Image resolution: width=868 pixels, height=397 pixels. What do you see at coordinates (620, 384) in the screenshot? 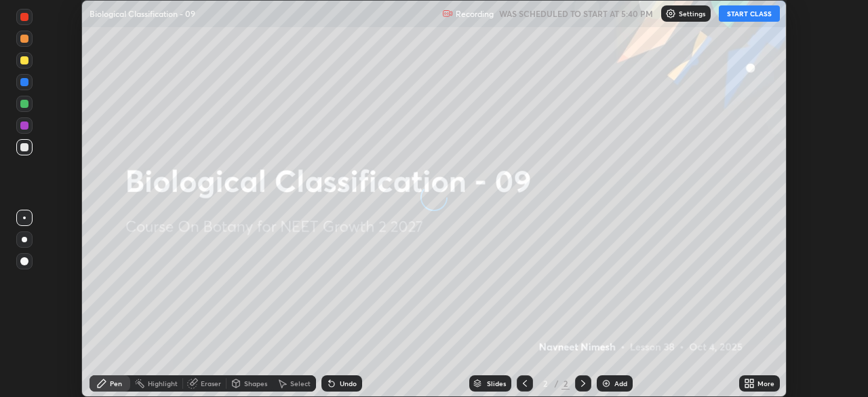
I see `div: Add` at bounding box center [620, 384].